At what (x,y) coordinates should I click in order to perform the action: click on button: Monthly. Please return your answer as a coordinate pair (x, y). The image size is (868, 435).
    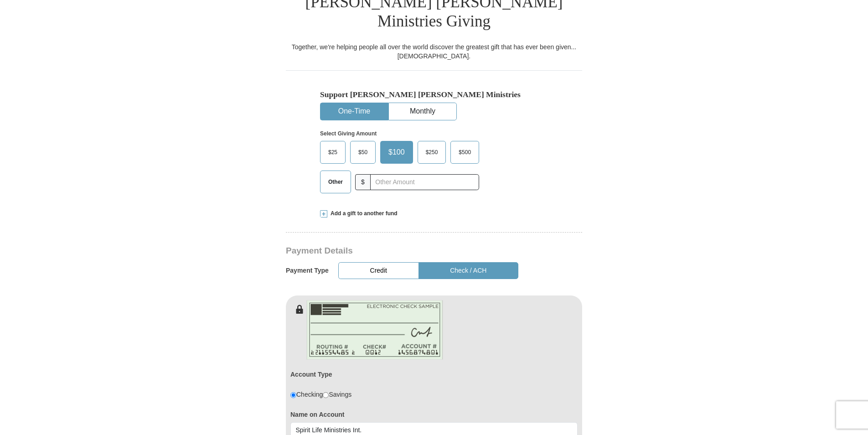
    Looking at the image, I should click on (422, 111).